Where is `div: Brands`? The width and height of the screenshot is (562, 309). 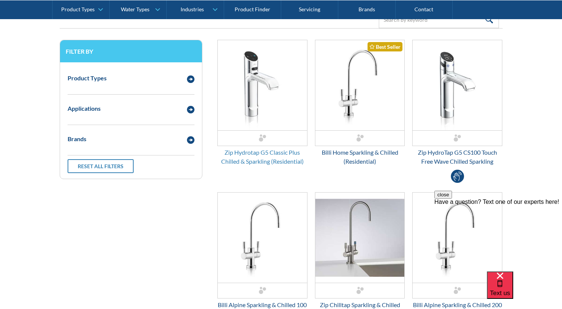
div: Brands is located at coordinates (77, 139).